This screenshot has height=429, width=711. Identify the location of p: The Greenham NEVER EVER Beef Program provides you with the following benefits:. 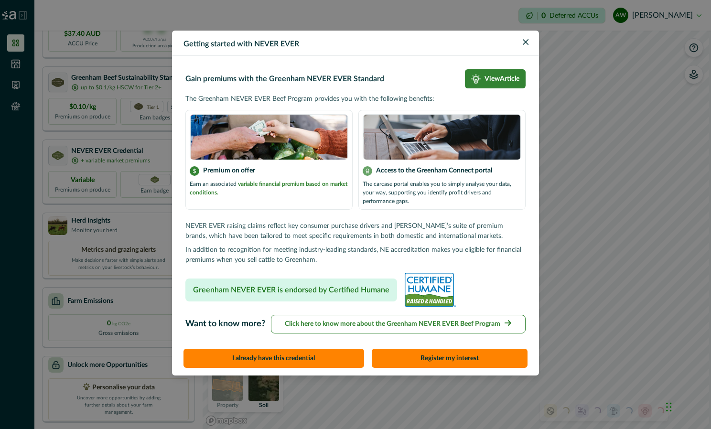
(356, 99).